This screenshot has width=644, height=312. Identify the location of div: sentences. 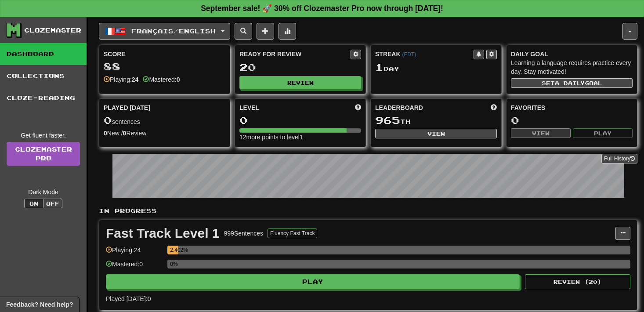
(165, 120).